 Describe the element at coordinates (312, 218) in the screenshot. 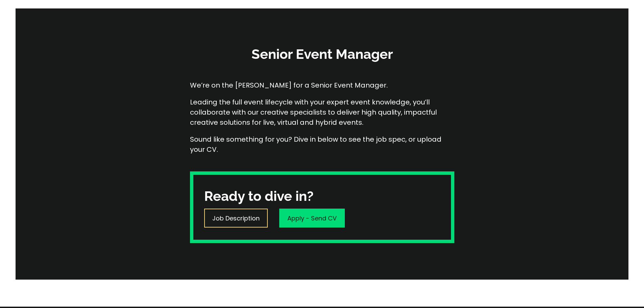

I see `p: Apply - Send CV` at that location.